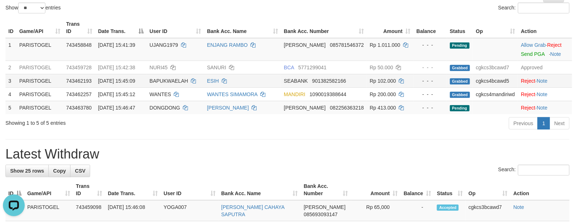 Image resolution: width=575 pixels, height=222 pixels. Describe the element at coordinates (80, 171) in the screenshot. I see `span: CSV` at that location.